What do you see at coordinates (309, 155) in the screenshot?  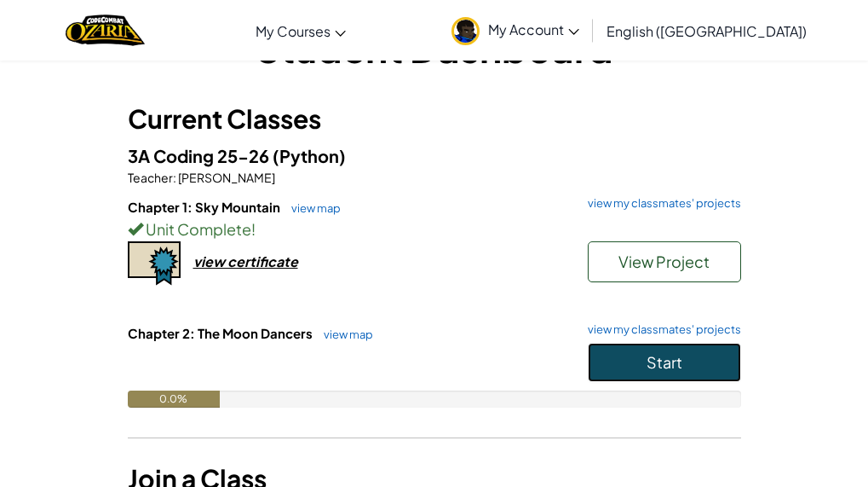 I see `span: (Python)` at bounding box center [309, 155].